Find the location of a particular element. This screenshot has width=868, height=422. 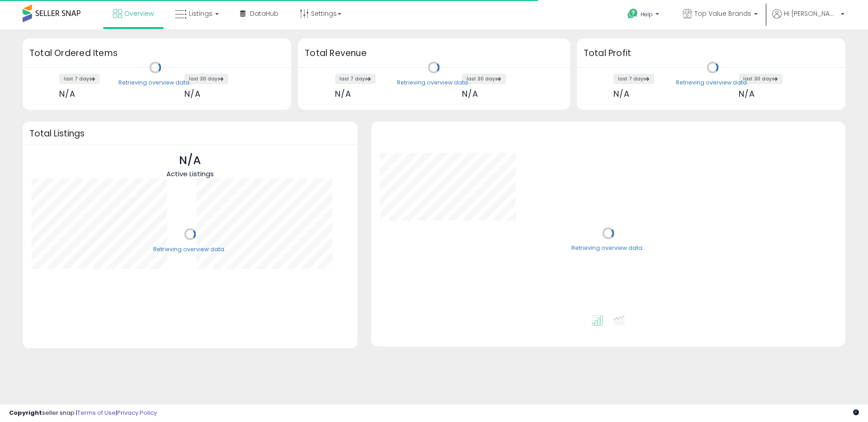

span: DataHub is located at coordinates (264, 14).